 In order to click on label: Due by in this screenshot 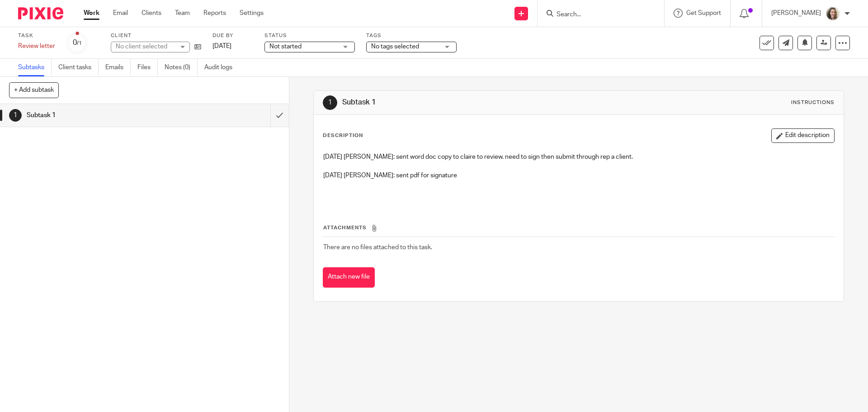, I will do `click(233, 36)`.